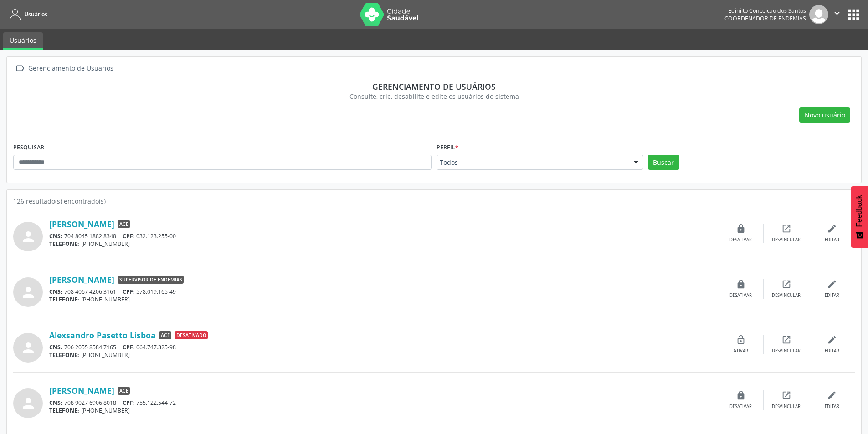 The image size is (868, 434). Describe the element at coordinates (765, 10) in the screenshot. I see `div: Edinilto Conceicao dos Santos` at that location.